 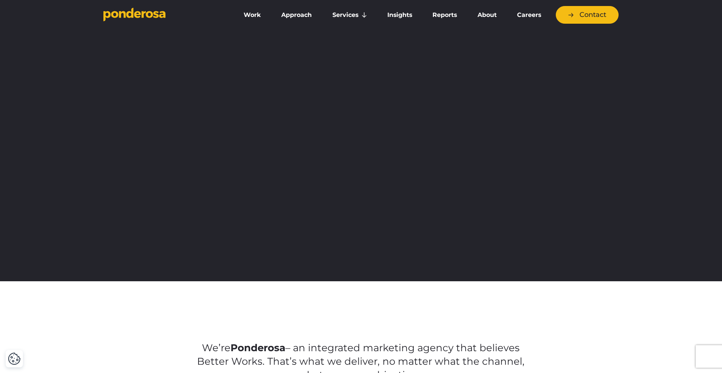 What do you see at coordinates (445, 15) in the screenshot?
I see `a: Reports` at bounding box center [445, 15].